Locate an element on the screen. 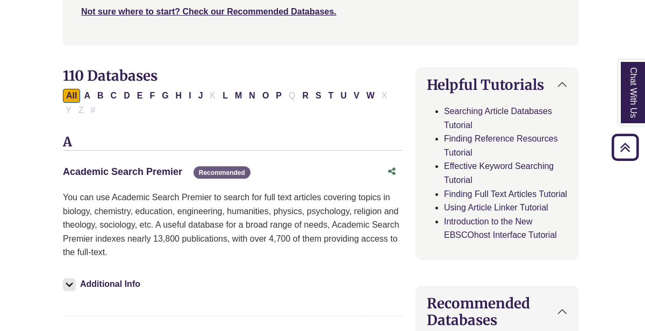 Image resolution: width=645 pixels, height=331 pixels. button: Filter Results J is located at coordinates (201, 96).